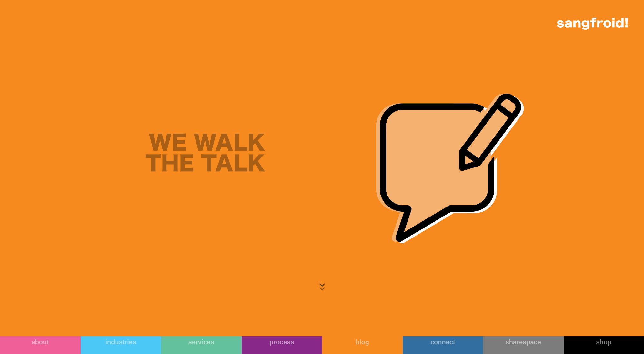 The image size is (644, 354). Describe the element at coordinates (443, 342) in the screenshot. I see `div: connect` at that location.